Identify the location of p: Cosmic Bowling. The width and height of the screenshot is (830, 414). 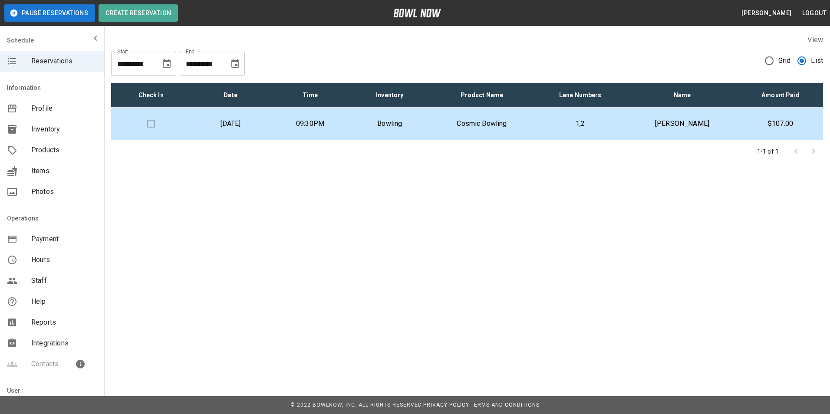
(482, 124).